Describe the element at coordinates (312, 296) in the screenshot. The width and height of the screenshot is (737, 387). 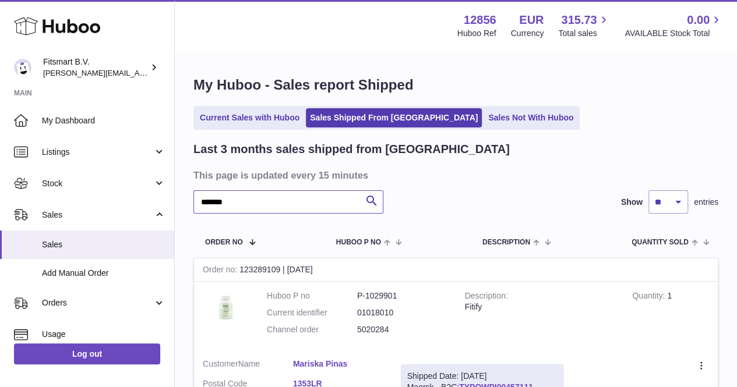
I see `dt: Huboo P no` at that location.